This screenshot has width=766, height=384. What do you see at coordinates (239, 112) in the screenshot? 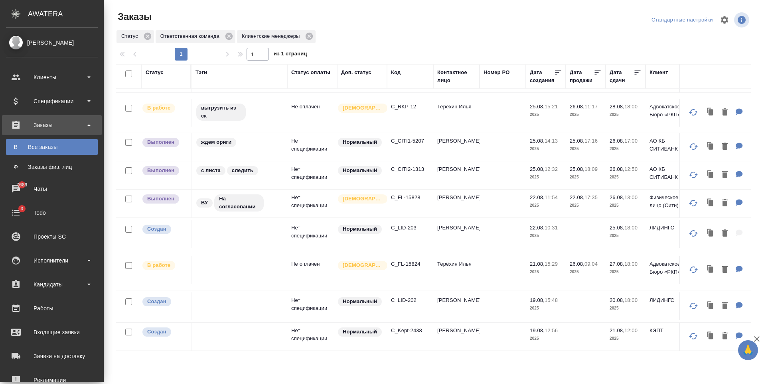
I see `div: выгрузить из ск` at bounding box center [239, 112].